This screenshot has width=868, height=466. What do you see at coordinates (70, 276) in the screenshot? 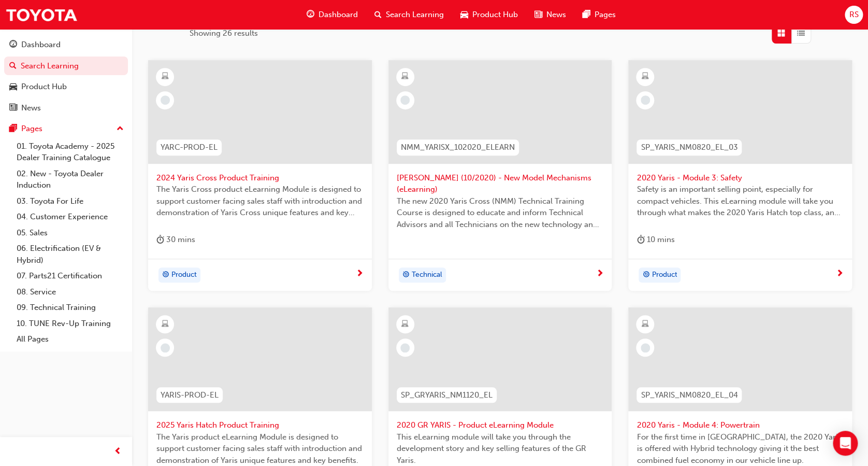
I see `a: 07. Parts21 Certification` at bounding box center [70, 276].